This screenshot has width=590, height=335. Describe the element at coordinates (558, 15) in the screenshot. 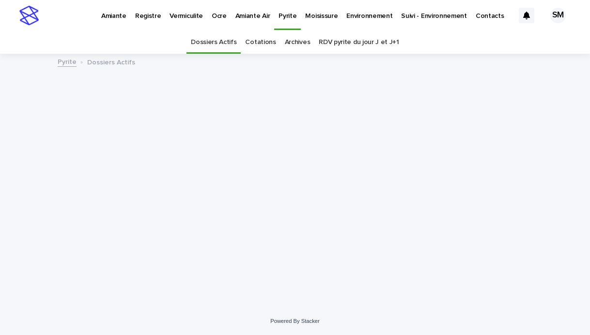

I see `div: SM` at that location.